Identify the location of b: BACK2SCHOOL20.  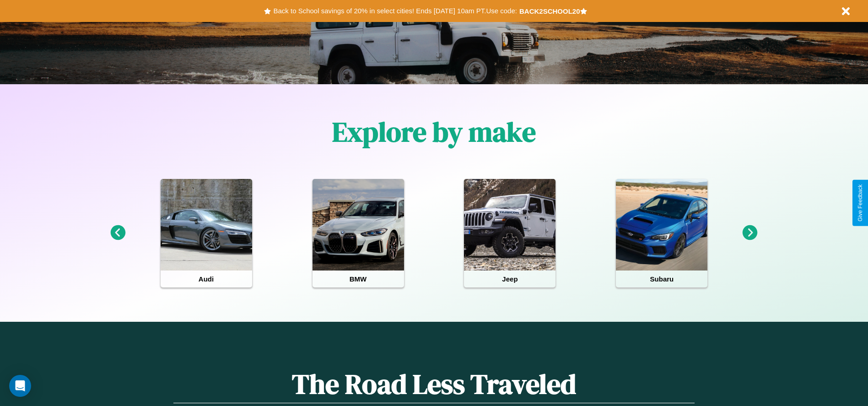
(550, 11).